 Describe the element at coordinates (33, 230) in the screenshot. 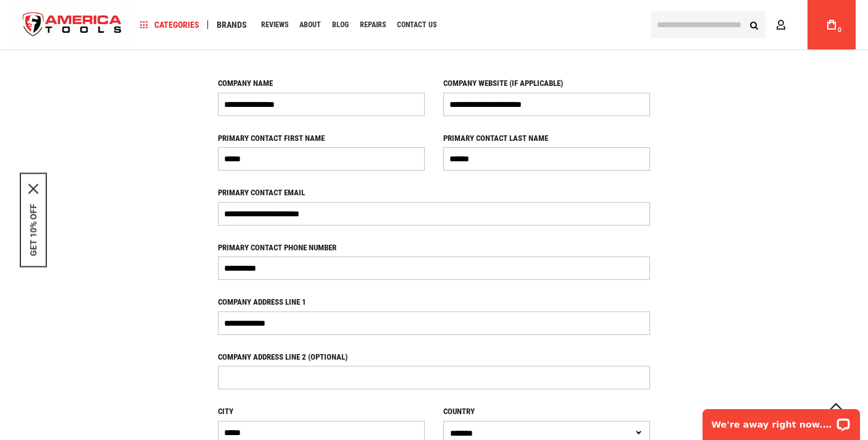

I see `button: GET 10% OFF` at that location.